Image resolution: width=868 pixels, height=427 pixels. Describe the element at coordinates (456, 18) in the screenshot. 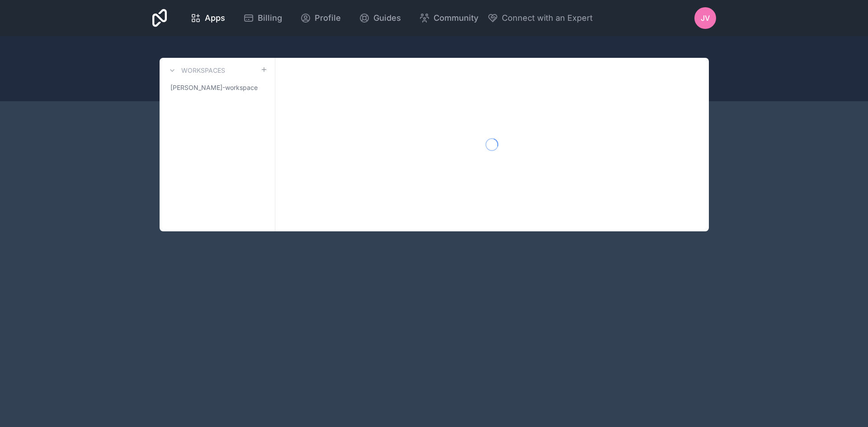

I see `span: Community` at that location.